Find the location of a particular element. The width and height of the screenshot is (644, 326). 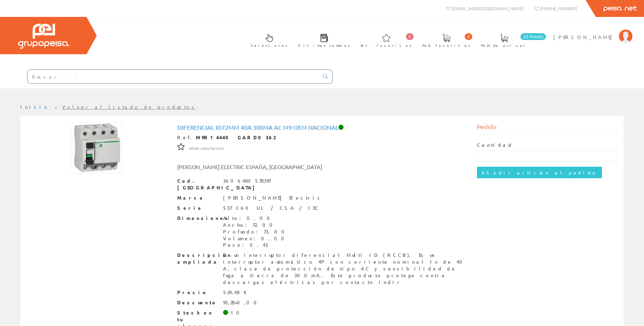

a: Selectores is located at coordinates (268, 39).